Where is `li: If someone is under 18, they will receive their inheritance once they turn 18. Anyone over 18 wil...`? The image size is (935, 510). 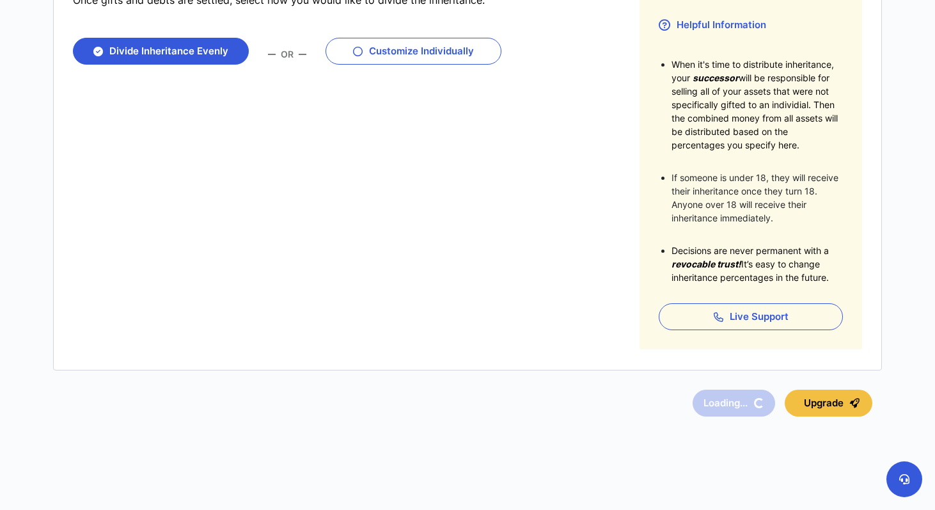 li: If someone is under 18, they will receive their inheritance once they turn 18. Anyone over 18 wil... is located at coordinates (757, 198).